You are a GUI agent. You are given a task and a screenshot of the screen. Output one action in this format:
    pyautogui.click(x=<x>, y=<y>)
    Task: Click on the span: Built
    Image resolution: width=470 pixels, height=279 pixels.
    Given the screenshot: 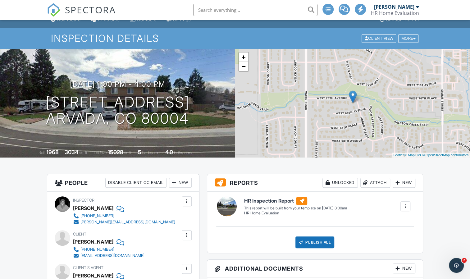 What is the action you would take?
    pyautogui.click(x=42, y=152)
    